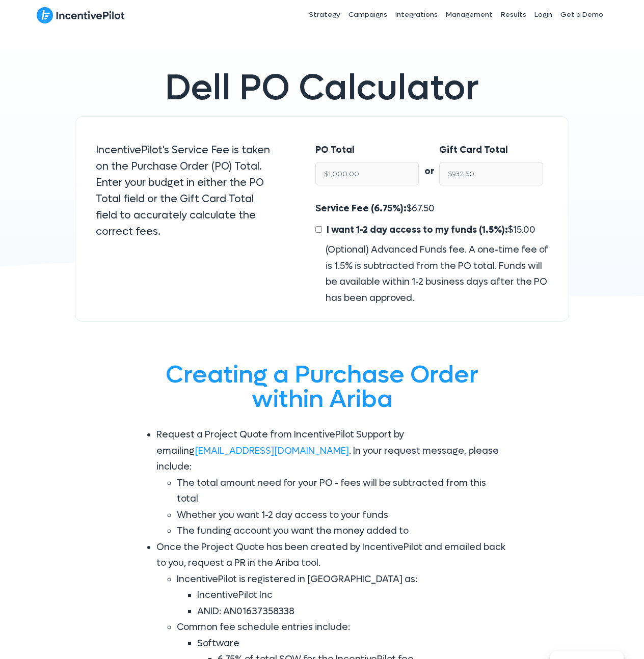  I want to click on li: The funding account you want the money added to, so click(343, 532).